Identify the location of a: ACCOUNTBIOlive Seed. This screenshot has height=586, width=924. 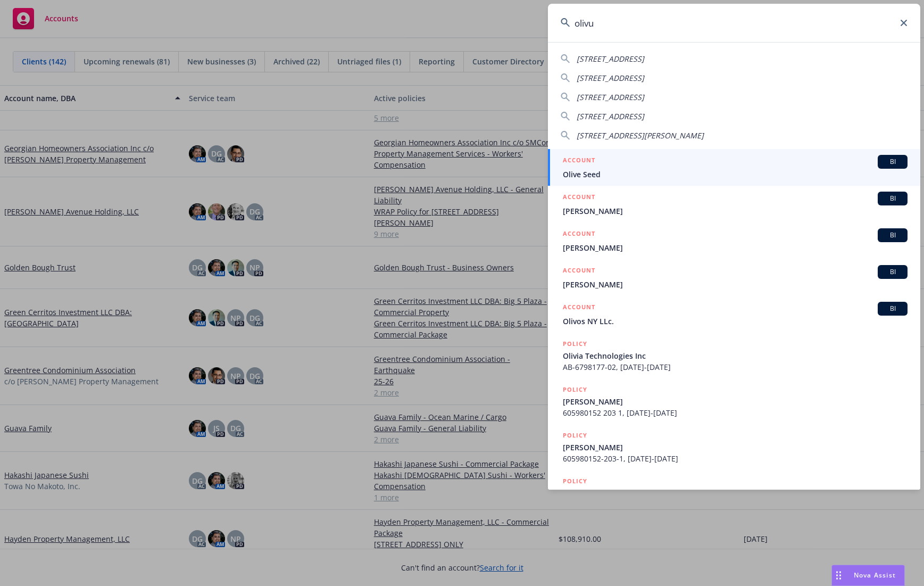
(734, 167).